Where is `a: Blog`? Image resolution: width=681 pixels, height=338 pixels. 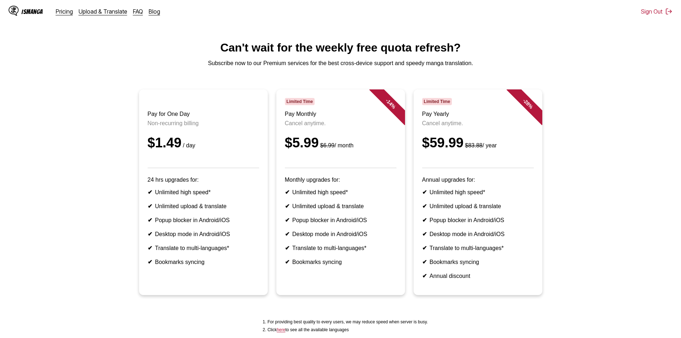 a: Blog is located at coordinates (155, 11).